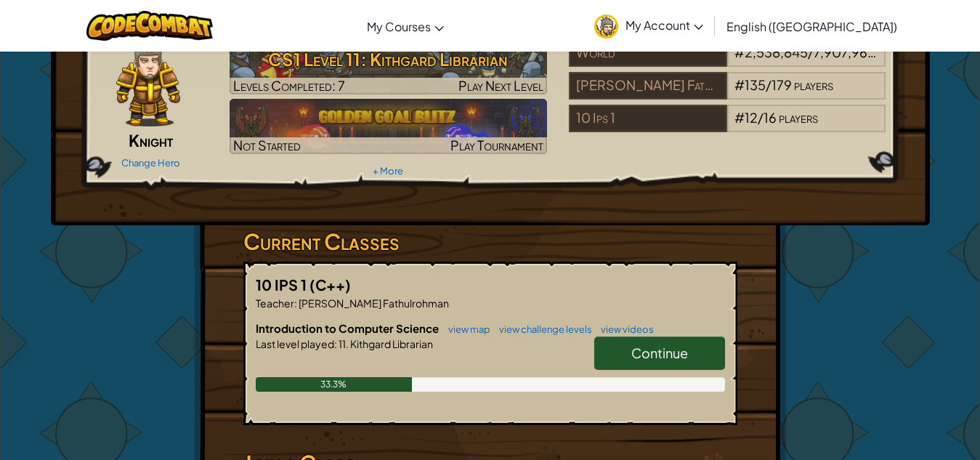 This screenshot has height=460, width=980. I want to click on img: avatar, so click(606, 26).